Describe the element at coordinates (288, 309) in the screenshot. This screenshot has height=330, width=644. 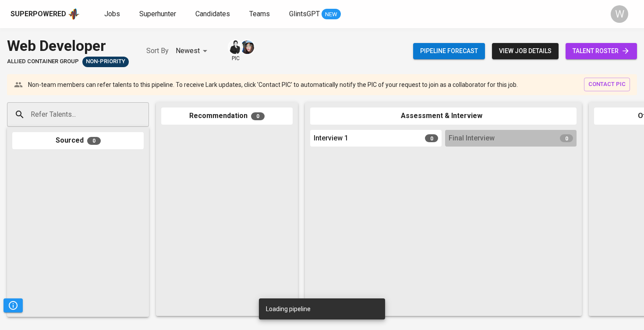
I see `div: Loading pipeline` at that location.